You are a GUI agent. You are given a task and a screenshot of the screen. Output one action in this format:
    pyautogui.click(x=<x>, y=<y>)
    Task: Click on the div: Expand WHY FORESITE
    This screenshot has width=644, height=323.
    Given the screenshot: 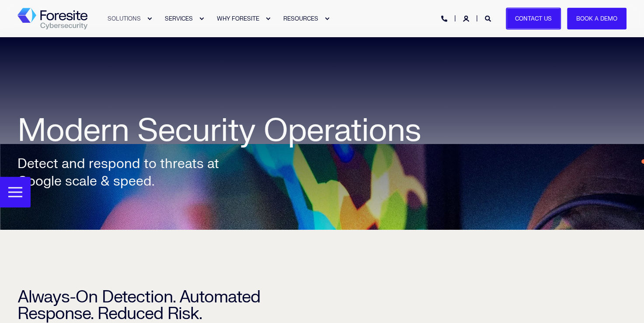 What is the action you would take?
    pyautogui.click(x=268, y=19)
    